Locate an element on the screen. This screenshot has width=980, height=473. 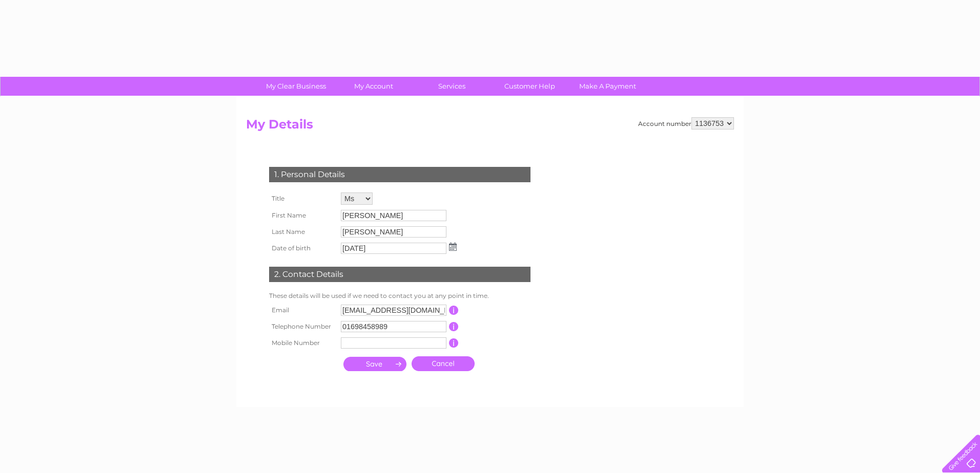
a: Make A Payment is located at coordinates (607, 86).